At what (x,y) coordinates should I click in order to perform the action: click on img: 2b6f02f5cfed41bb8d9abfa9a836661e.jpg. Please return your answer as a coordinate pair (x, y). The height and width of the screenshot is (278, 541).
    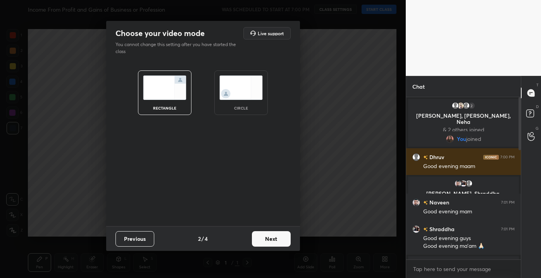
    Looking at the image, I should click on (450, 139).